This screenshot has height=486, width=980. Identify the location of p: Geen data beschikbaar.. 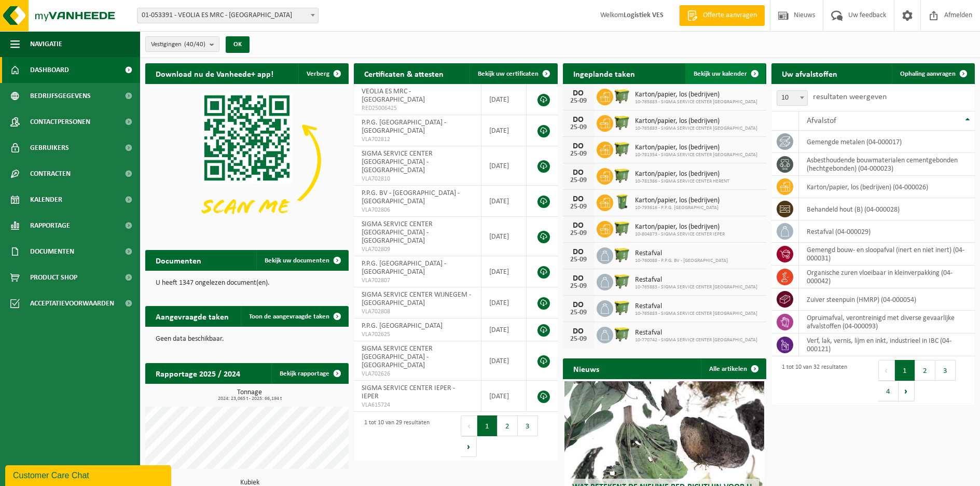
(247, 339).